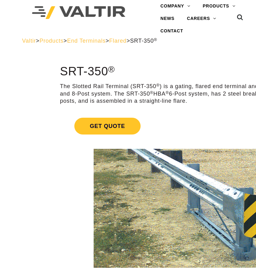 The width and height of the screenshot is (256, 274). What do you see at coordinates (107, 126) in the screenshot?
I see `span: Get Quote` at bounding box center [107, 126].